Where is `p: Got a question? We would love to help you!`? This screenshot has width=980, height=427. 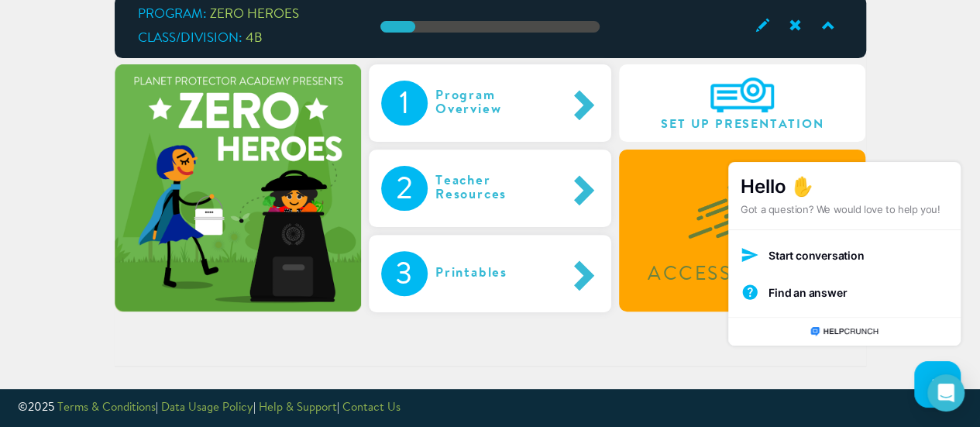
p: Got a question? We would love to help you! is located at coordinates (120, 51).